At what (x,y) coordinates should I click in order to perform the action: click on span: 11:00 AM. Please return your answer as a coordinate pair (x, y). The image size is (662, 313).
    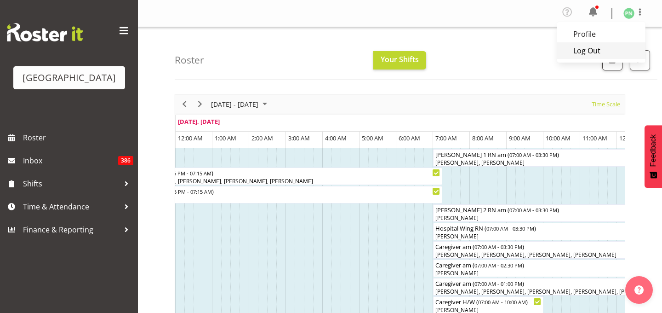
    Looking at the image, I should click on (595, 138).